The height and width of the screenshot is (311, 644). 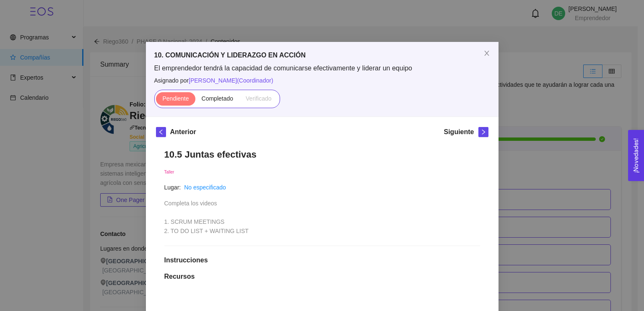 What do you see at coordinates (484, 132) in the screenshot?
I see `span: right` at bounding box center [484, 132].